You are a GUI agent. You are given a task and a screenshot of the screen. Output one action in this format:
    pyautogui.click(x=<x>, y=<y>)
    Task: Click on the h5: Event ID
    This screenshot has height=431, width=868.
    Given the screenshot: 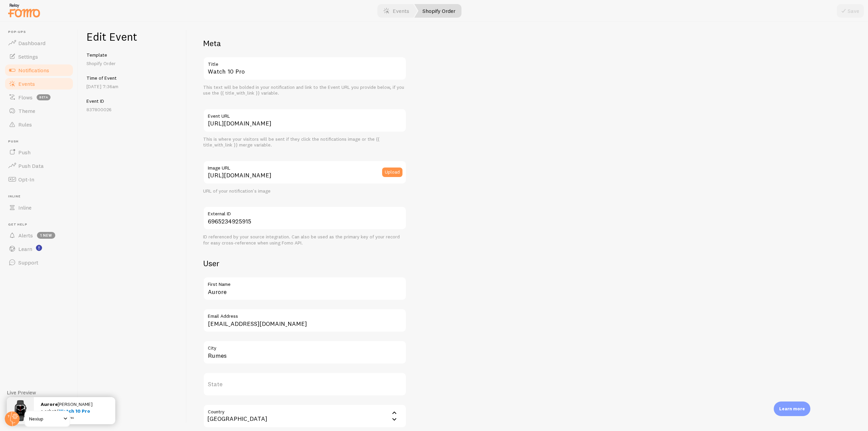 What is the action you would take?
    pyautogui.click(x=132, y=101)
    